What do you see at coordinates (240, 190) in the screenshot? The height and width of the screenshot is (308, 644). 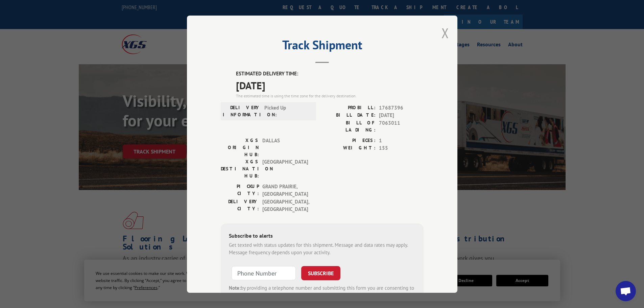 I see `label: PICKUP CITY:` at bounding box center [240, 190].